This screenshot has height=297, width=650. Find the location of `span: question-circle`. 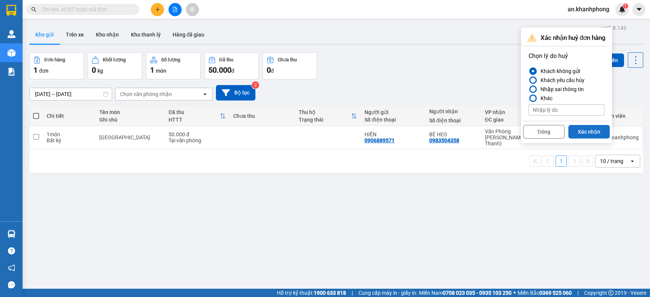

span: question-circle is located at coordinates (11, 251).